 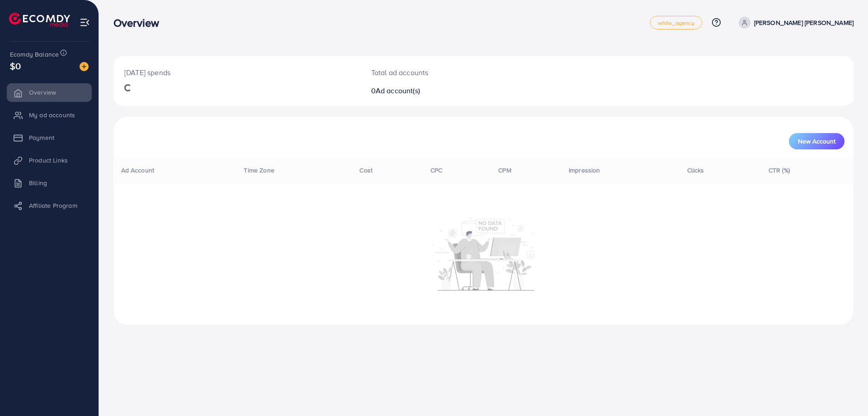 I want to click on button: New Account, so click(x=817, y=141).